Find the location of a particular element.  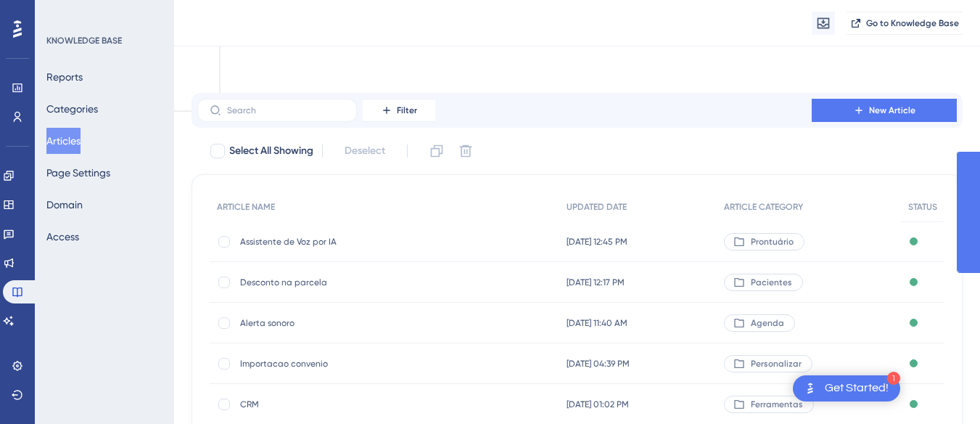

button: Categories is located at coordinates (72, 109).